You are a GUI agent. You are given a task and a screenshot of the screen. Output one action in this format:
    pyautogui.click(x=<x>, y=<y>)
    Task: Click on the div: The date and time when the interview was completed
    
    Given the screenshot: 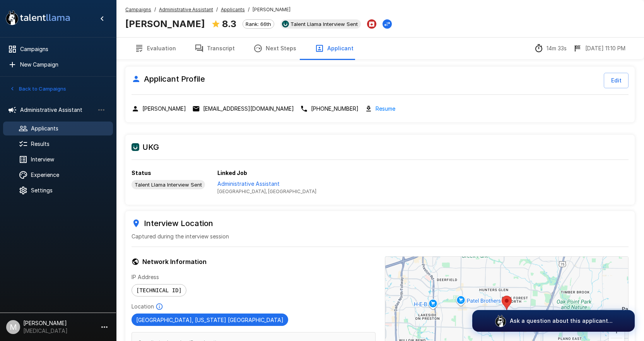 What is the action you would take?
    pyautogui.click(x=599, y=48)
    